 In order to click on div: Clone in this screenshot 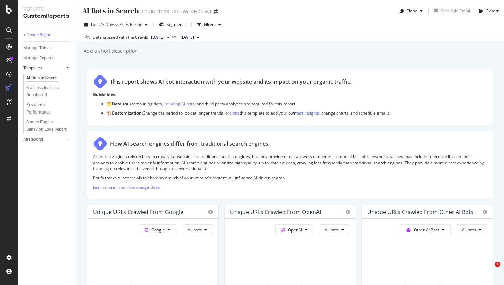, I will do `click(412, 11)`.